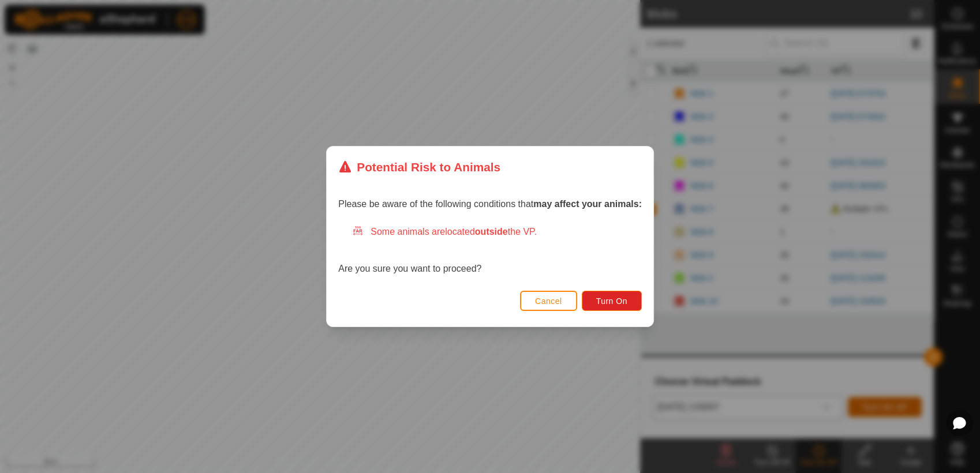 The width and height of the screenshot is (980, 473). What do you see at coordinates (588, 204) in the screenshot?
I see `strong: may affect your animals:` at bounding box center [588, 204].